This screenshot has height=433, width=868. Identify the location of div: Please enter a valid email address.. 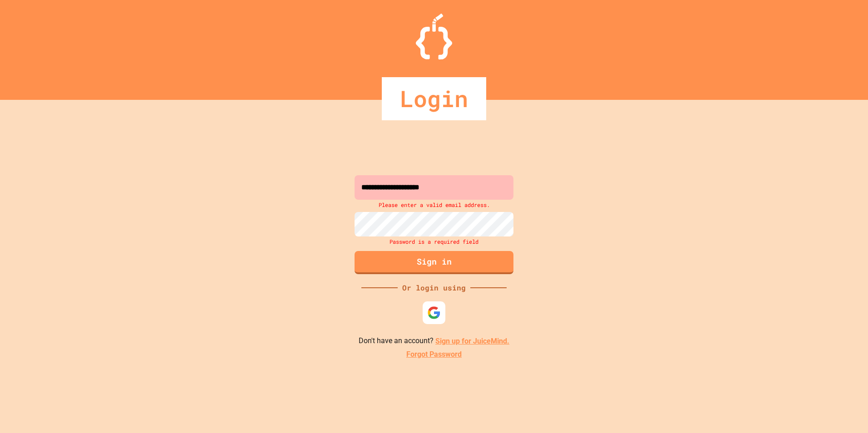
(434, 205).